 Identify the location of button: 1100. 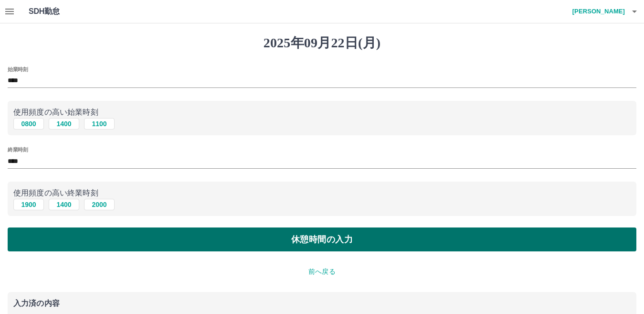
(99, 124).